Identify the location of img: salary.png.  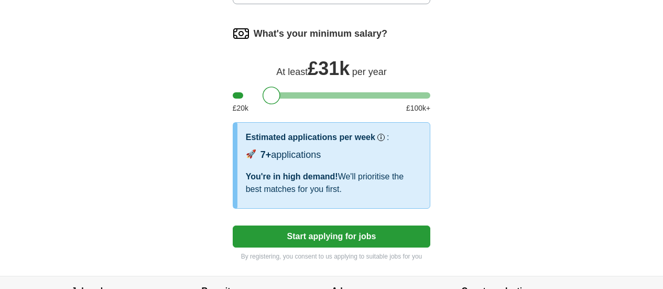
(241, 34).